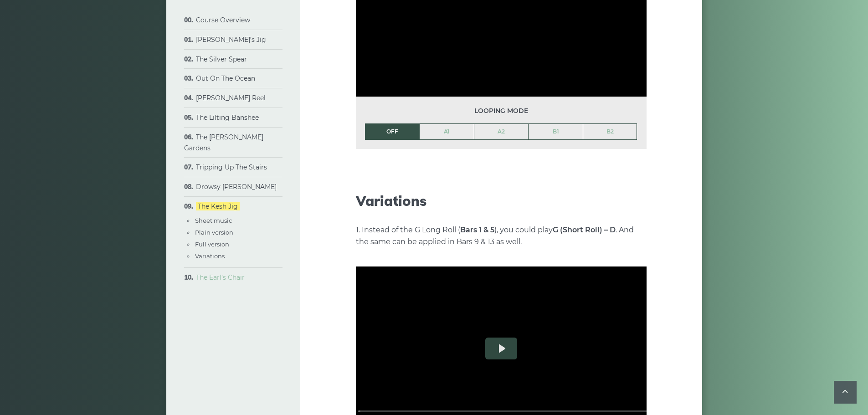  I want to click on h2: Variations, so click(501, 201).